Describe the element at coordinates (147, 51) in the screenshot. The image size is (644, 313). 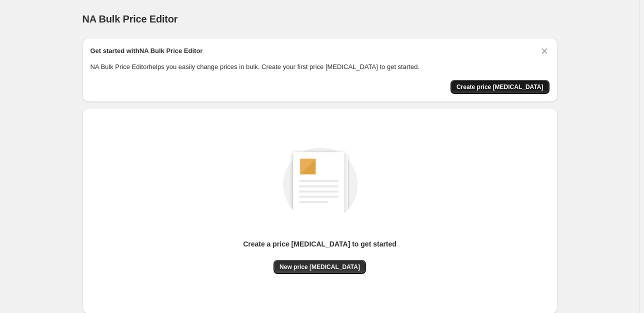
I see `h2: Get started with NA Bulk Price Editor` at that location.